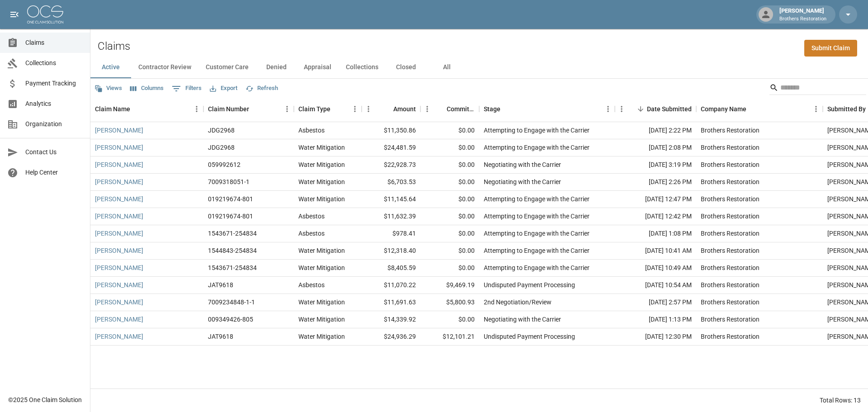 The height and width of the screenshot is (412, 868). I want to click on button: All, so click(447, 67).